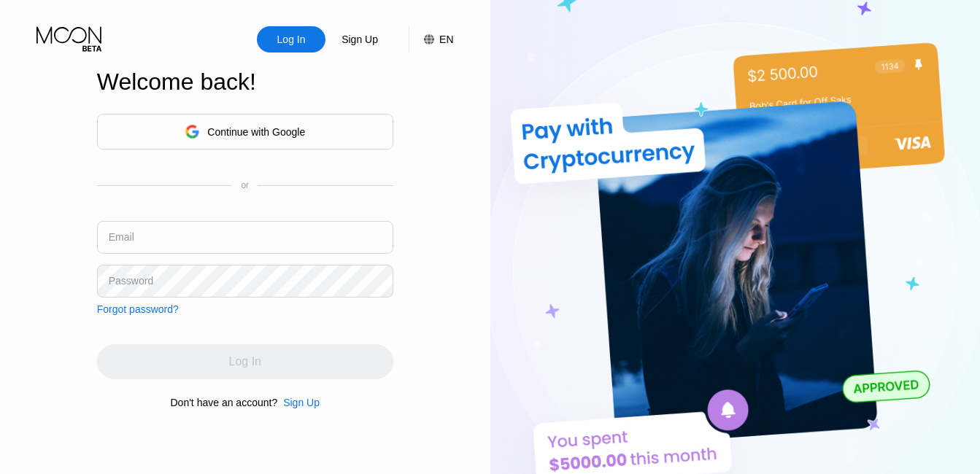  Describe the element at coordinates (121, 237) in the screenshot. I see `div: Email` at that location.